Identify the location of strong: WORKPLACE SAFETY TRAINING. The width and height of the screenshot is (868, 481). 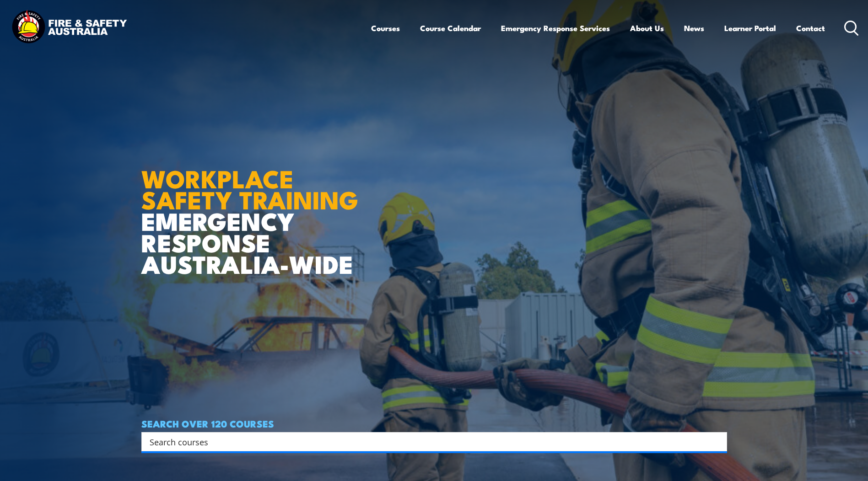
(250, 189).